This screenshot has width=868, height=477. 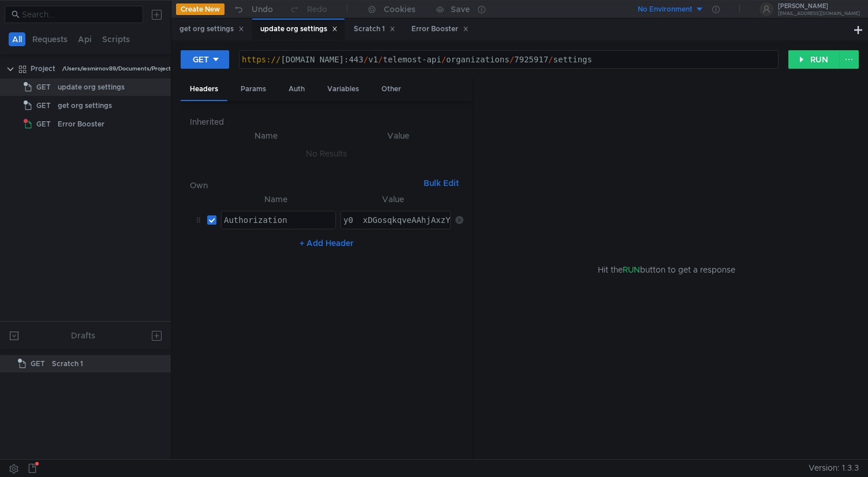 I want to click on button: Redo, so click(x=308, y=9).